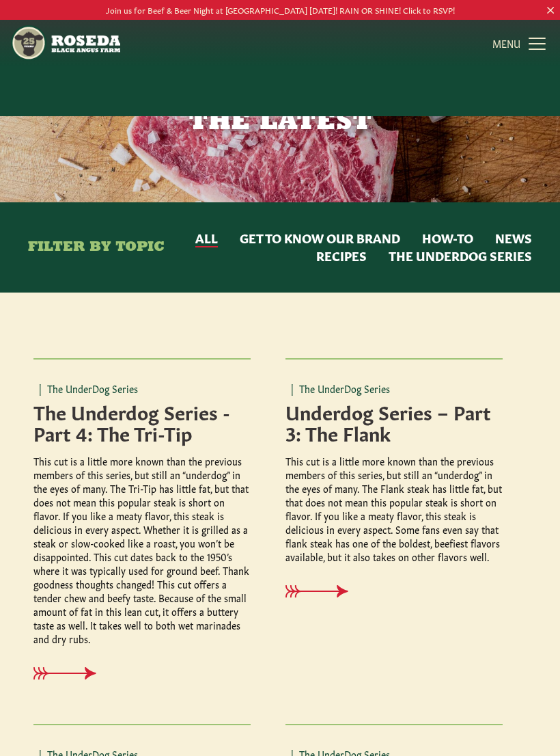  I want to click on button: News, so click(514, 238).